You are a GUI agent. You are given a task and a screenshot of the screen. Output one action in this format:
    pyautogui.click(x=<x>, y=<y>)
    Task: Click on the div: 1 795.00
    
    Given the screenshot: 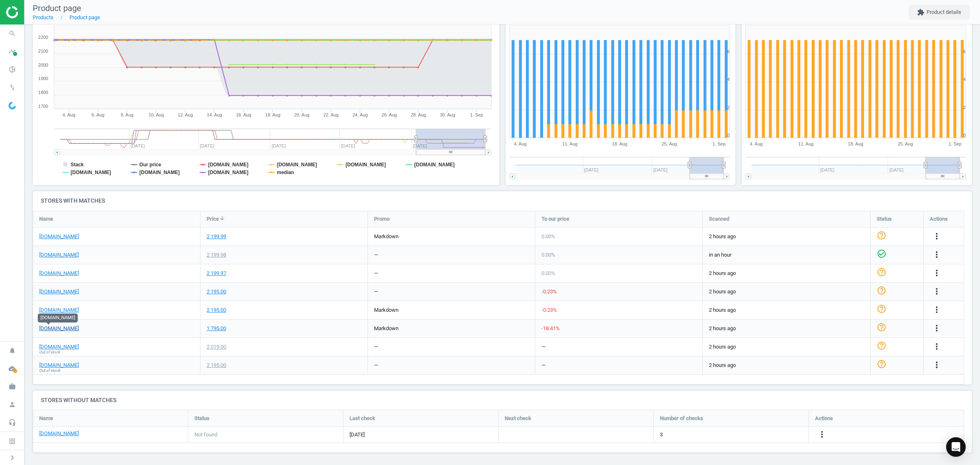 What is the action you would take?
    pyautogui.click(x=216, y=329)
    